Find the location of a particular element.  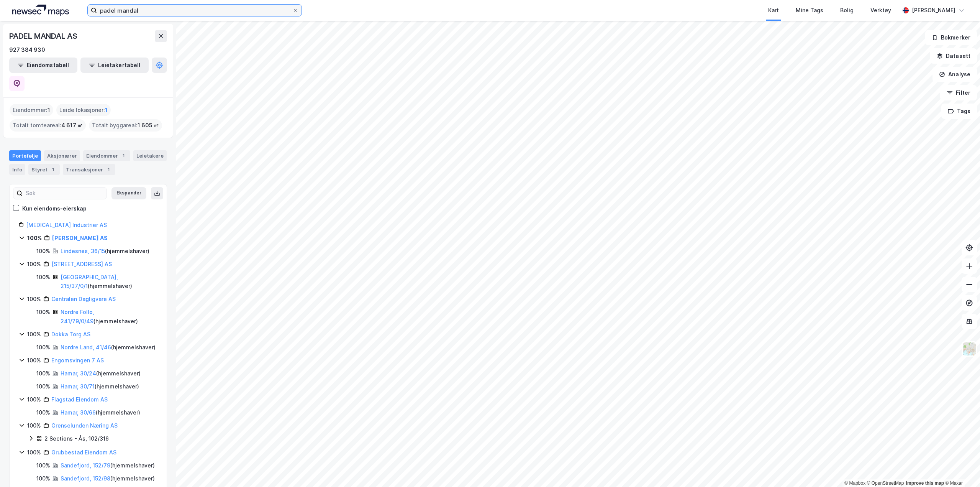

a: Mapbox is located at coordinates (855, 483).